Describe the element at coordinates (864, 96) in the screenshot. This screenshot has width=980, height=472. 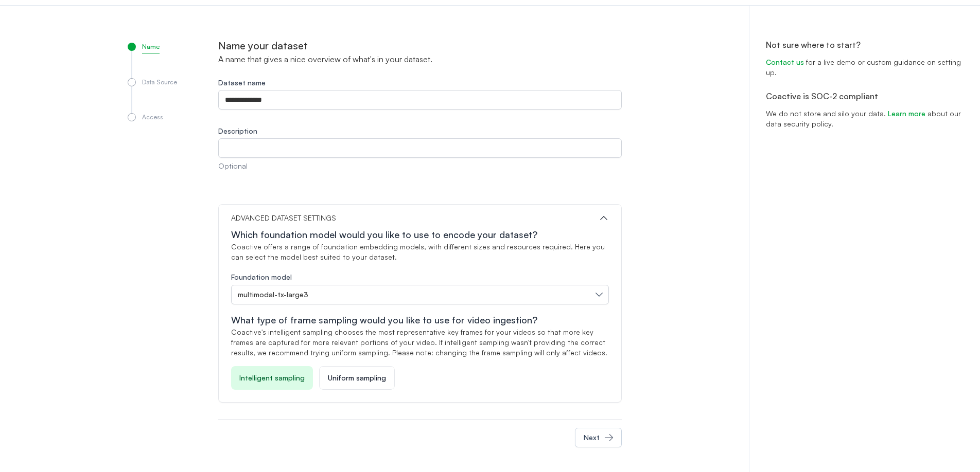
I see `h2: Coactive is SOC-2 compliant` at that location.